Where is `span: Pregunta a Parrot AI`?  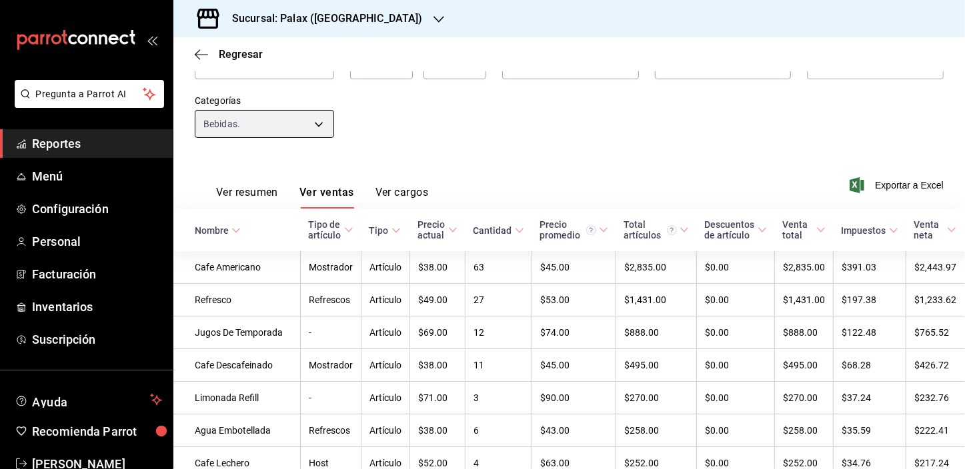
span: Pregunta a Parrot AI is located at coordinates (89, 94).